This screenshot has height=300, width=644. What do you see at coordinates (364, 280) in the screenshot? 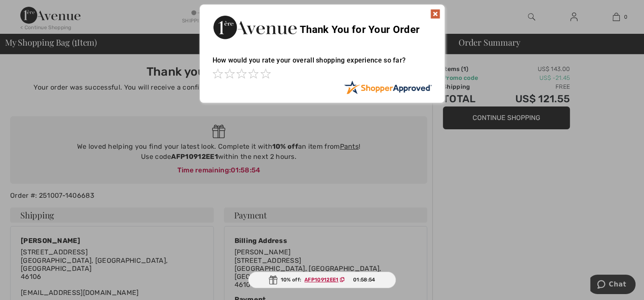
I see `span: 01:58:54` at bounding box center [364, 280].